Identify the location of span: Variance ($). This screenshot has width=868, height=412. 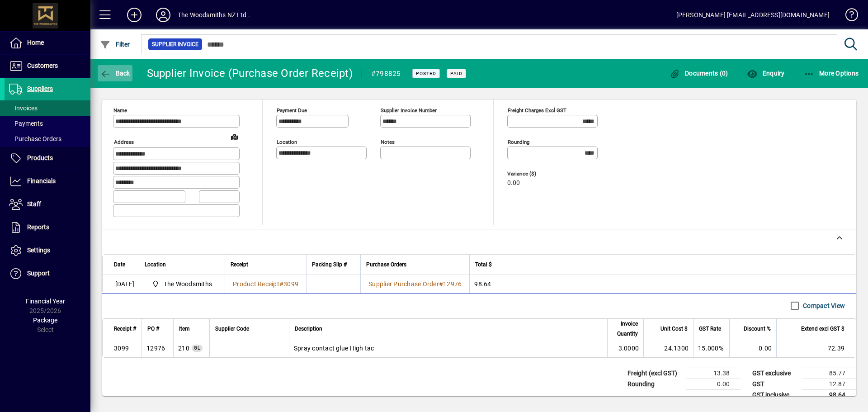
(535, 174).